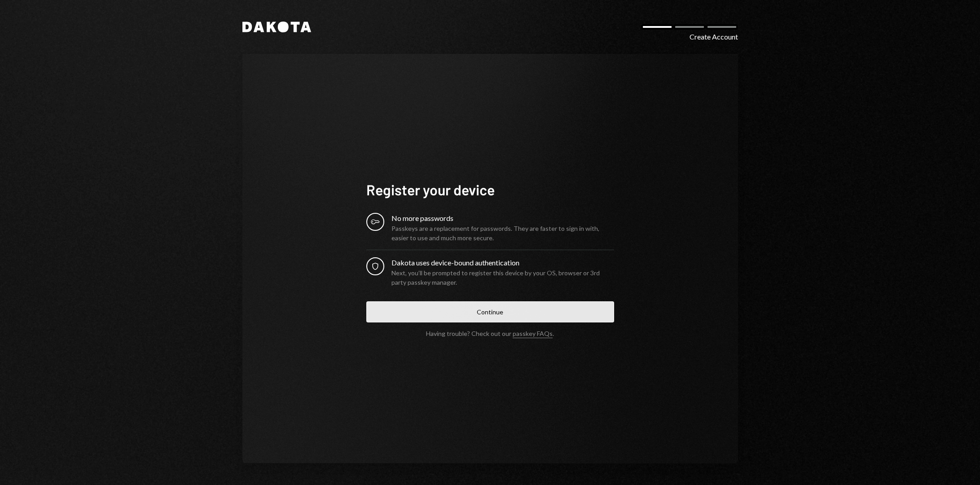 Image resolution: width=980 pixels, height=485 pixels. What do you see at coordinates (533, 334) in the screenshot?
I see `a: passkey FAQs` at bounding box center [533, 334].